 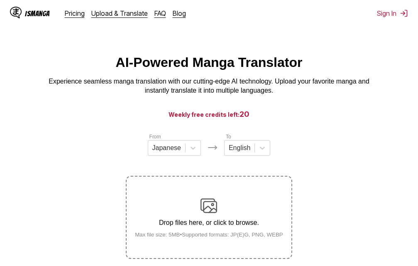 What do you see at coordinates (179, 13) in the screenshot?
I see `a: Blog` at bounding box center [179, 13].